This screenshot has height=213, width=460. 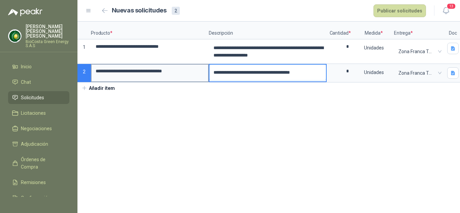 I want to click on span: Negociaciones, so click(x=36, y=129).